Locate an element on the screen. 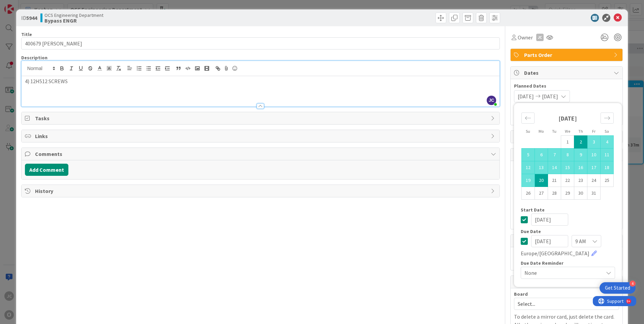  small: Th is located at coordinates (581, 131).